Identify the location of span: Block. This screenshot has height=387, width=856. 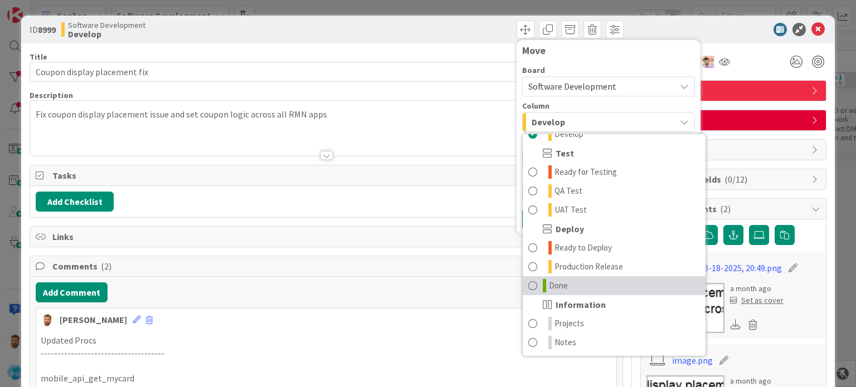
(734, 150).